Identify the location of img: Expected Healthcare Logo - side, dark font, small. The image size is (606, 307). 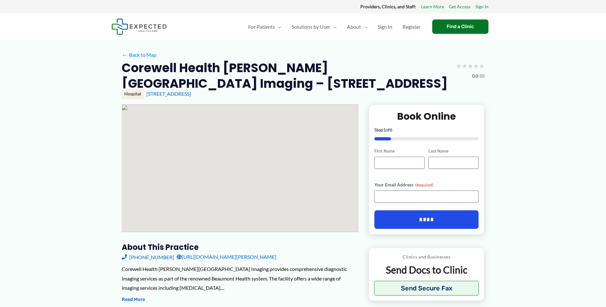
(139, 27).